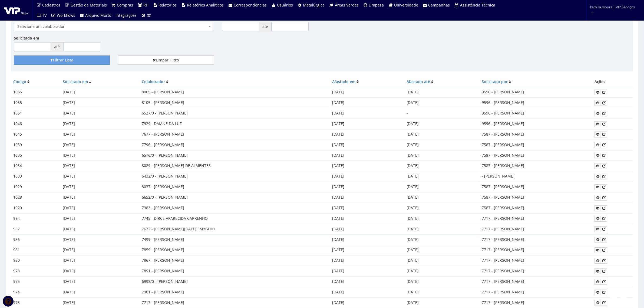  What do you see at coordinates (149, 15) in the screenshot?
I see `span: (0)` at bounding box center [149, 15].